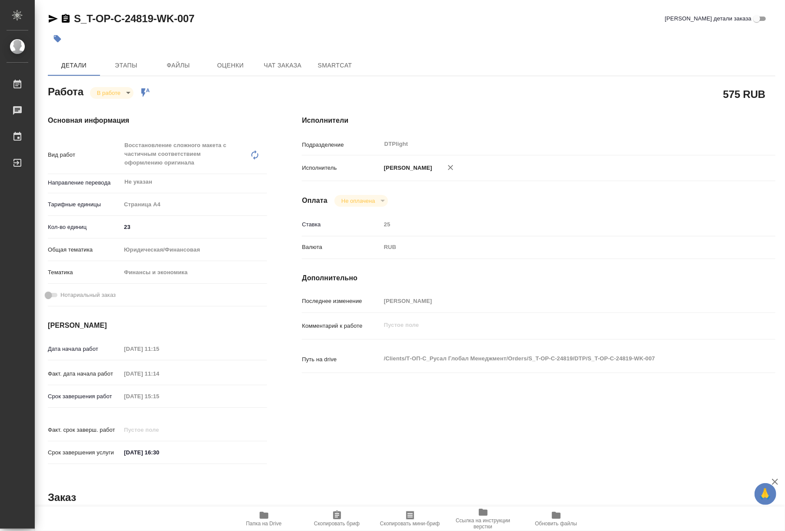  Describe the element at coordinates (126, 65) in the screenshot. I see `span: Этапы` at that location.